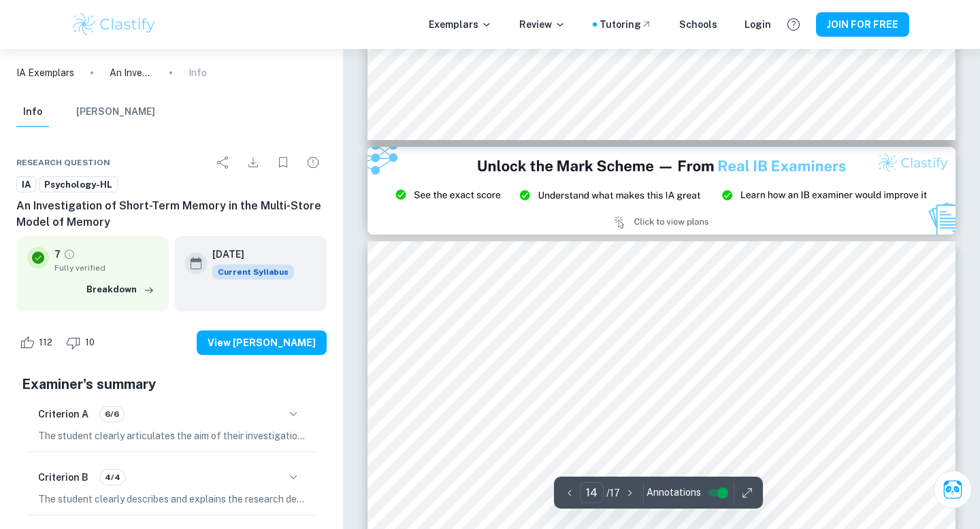 Image resolution: width=980 pixels, height=529 pixels. Describe the element at coordinates (112, 414) in the screenshot. I see `span: 6/6` at that location.